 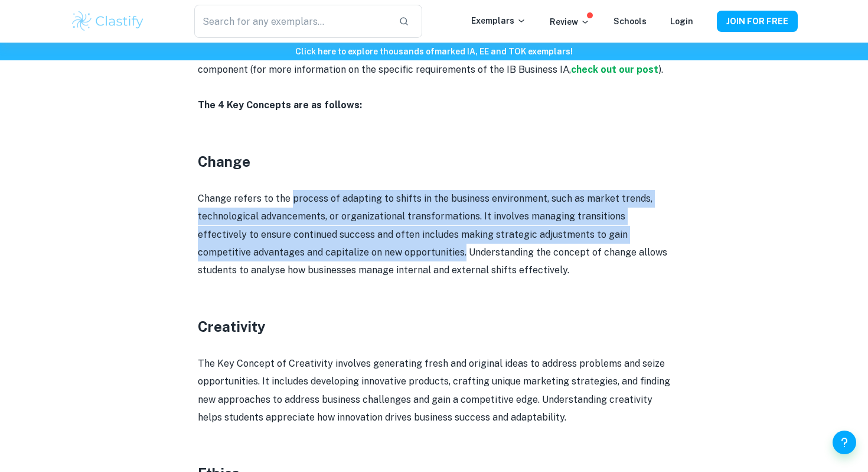 What do you see at coordinates (434, 234) in the screenshot?
I see `p: Change refers to the process of adapting to shifts in the business environment, such as market tr...` at bounding box center [434, 234].